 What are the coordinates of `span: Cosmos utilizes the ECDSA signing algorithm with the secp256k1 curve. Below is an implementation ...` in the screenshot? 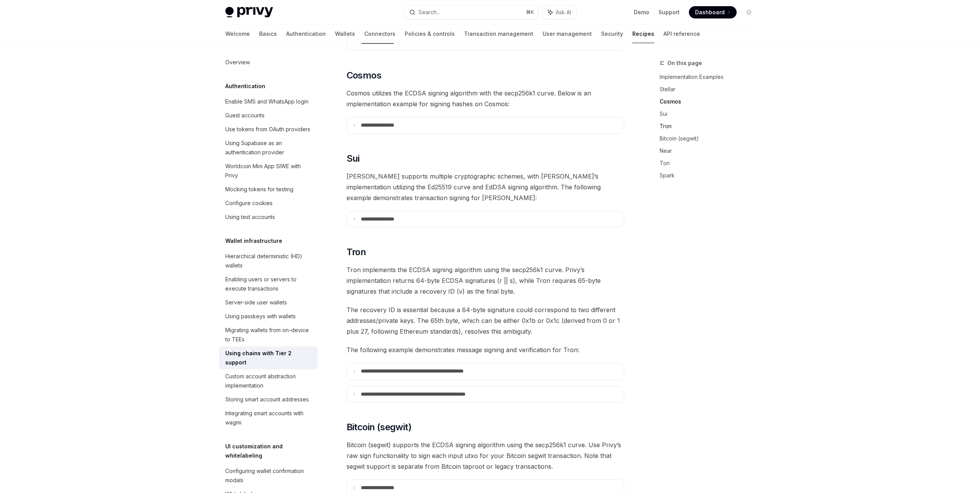 It's located at (485, 99).